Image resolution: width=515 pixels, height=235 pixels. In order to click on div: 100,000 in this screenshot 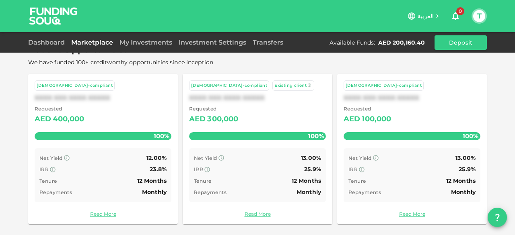, I will do `click(376, 120)`.